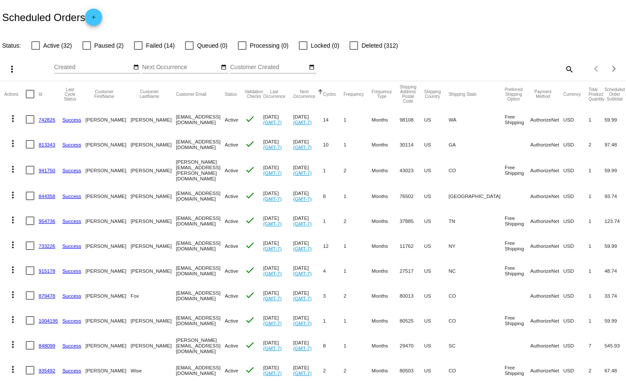 This screenshot has width=626, height=381. I want to click on button: Change sorting for LastOccurrenceUtc, so click(274, 94).